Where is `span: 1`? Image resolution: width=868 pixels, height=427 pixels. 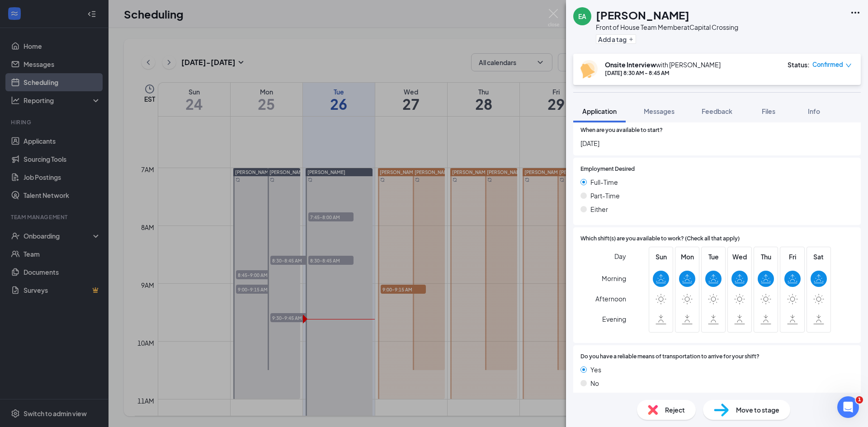
span: 1 is located at coordinates (859, 400).